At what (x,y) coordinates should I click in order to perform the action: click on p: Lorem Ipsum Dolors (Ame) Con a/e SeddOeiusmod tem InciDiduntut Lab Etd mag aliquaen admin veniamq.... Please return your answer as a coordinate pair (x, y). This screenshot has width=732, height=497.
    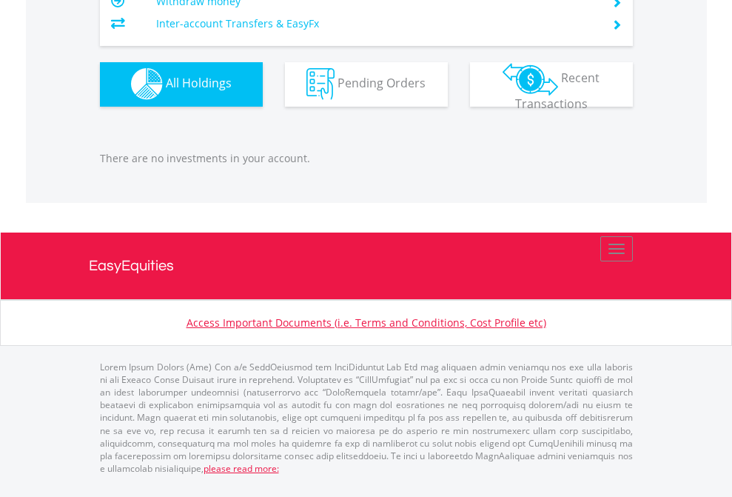
    Looking at the image, I should click on (366, 417).